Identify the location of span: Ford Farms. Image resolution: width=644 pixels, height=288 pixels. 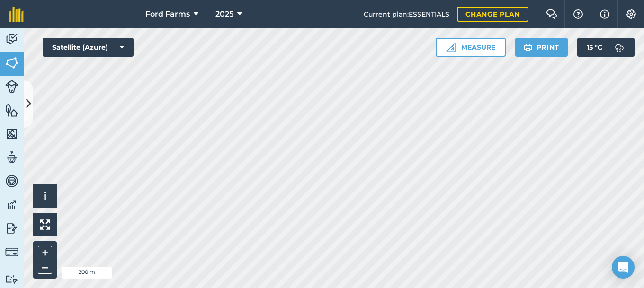
(168, 14).